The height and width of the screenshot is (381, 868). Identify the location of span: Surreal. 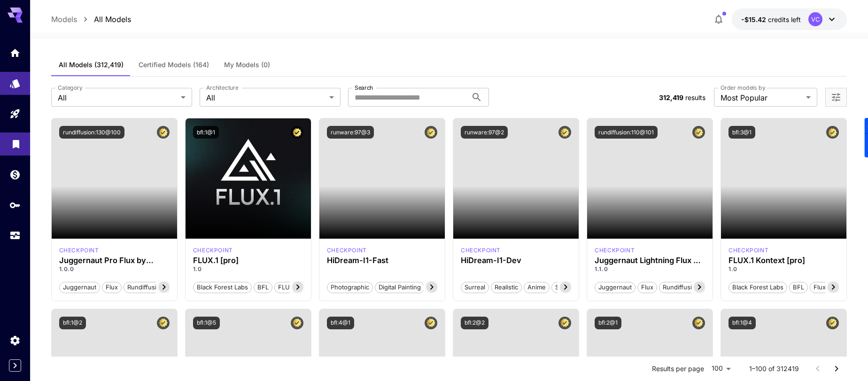
(475, 288).